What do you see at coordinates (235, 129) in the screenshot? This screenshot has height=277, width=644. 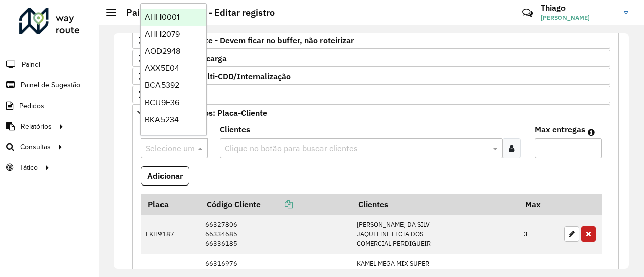 I see `label: Clientes` at bounding box center [235, 129].